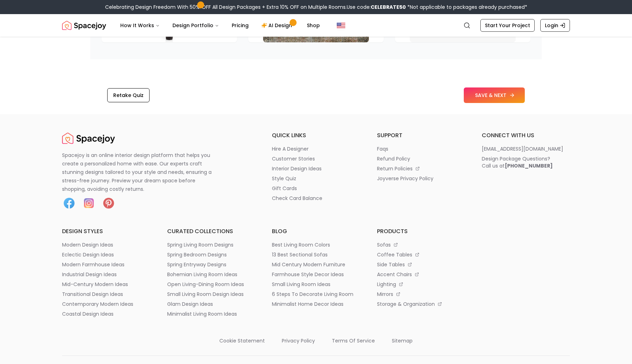  Describe the element at coordinates (106, 255) in the screenshot. I see `a: eclectic design ideas` at that location.